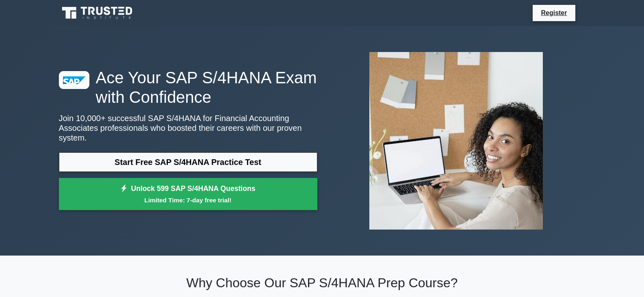 Image resolution: width=644 pixels, height=297 pixels. What do you see at coordinates (188, 199) in the screenshot?
I see `small: Limited Time: 7-day free trial!` at bounding box center [188, 199].